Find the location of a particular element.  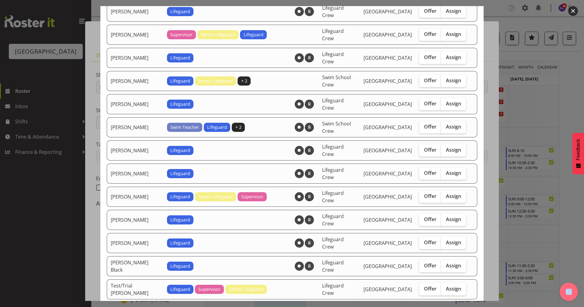

img: help-xxl-2.png is located at coordinates (569, 291).